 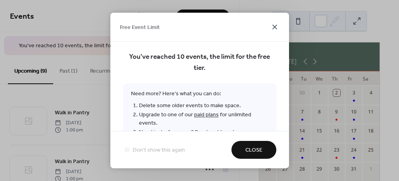 What do you see at coordinates (204, 132) in the screenshot?
I see `li: Need just a few more?` at bounding box center [204, 132].